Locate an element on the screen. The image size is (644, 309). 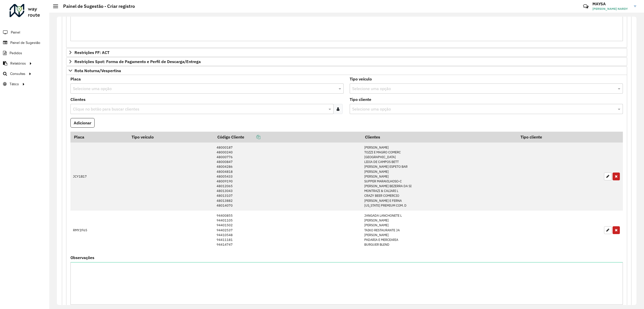
span: Pedidos is located at coordinates (16, 53).